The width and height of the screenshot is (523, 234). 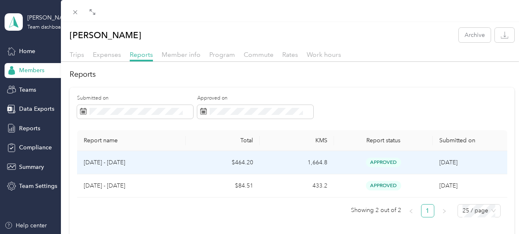 I want to click on span: right, so click(x=444, y=211).